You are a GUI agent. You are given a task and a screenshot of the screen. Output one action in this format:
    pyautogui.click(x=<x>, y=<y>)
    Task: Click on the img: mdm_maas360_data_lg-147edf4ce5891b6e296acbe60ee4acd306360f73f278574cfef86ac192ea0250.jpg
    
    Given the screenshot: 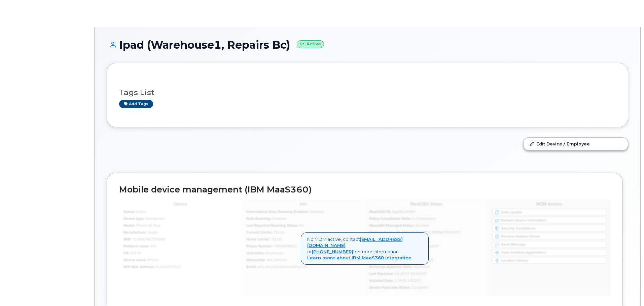 What is the action you would take?
    pyautogui.click(x=365, y=248)
    